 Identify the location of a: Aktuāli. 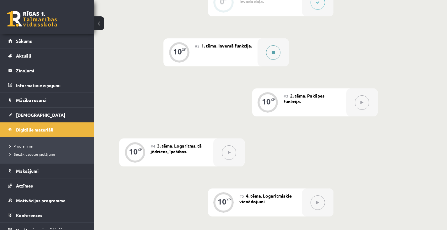
(47, 56).